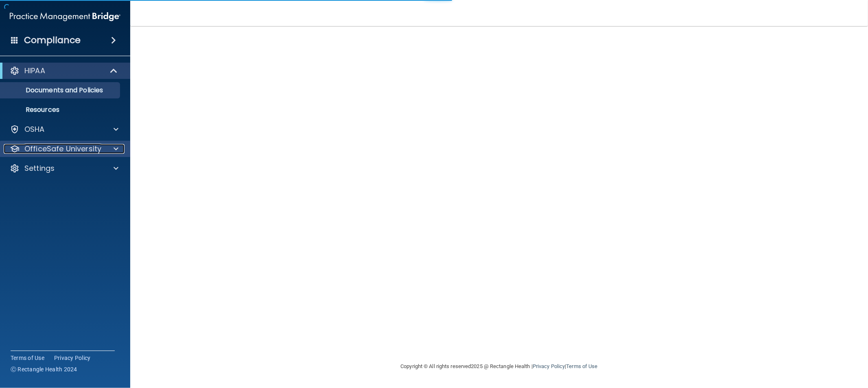 This screenshot has width=868, height=388. What do you see at coordinates (52, 40) in the screenshot?
I see `h4: Compliance` at bounding box center [52, 40].